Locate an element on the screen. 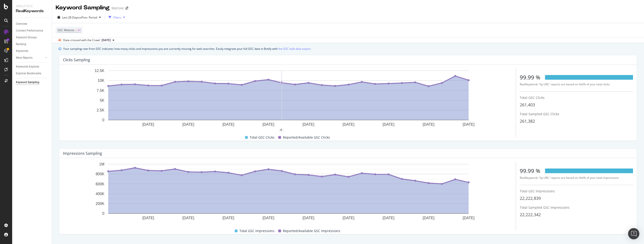  div: Keyword Groups is located at coordinates (26, 37).